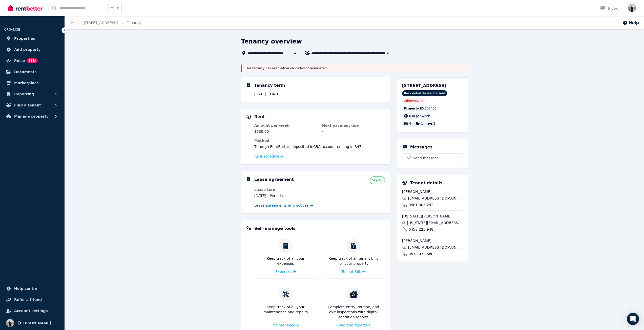  Describe the element at coordinates (12, 30) in the screenshot. I see `span: ORGANISE` at that location.